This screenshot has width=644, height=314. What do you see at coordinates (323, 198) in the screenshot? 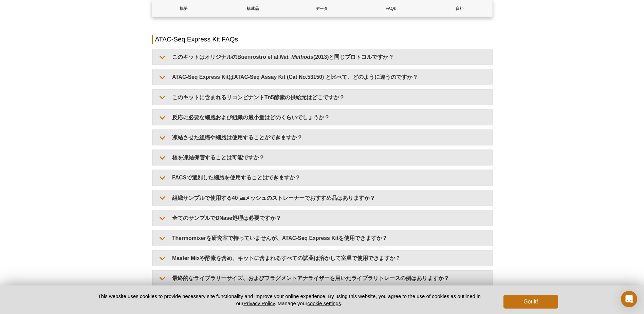
I see `summary: 組織サンプルで使用する40 ㎛メッシュのストレーナーでおすすめ品はありますか？` at bounding box center [323, 198].